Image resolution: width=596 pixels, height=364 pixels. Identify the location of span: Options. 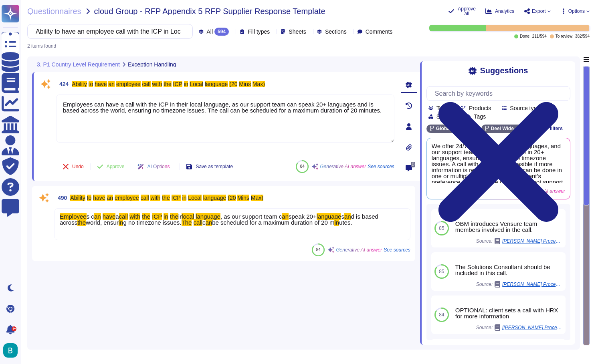
(576, 11).